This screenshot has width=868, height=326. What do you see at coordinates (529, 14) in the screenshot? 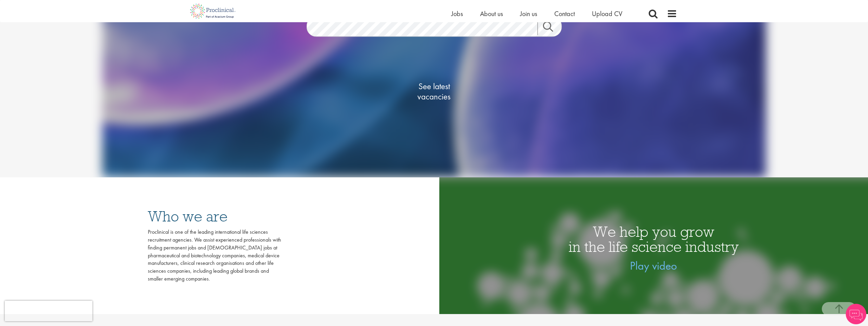
I see `a: Join us` at bounding box center [529, 14].